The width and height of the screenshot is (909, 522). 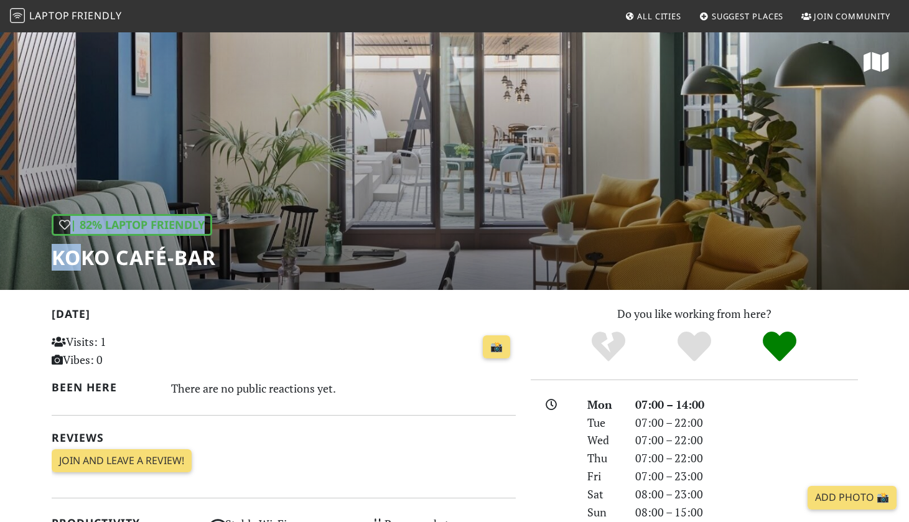 What do you see at coordinates (603, 422) in the screenshot?
I see `div: Tue` at bounding box center [603, 422].